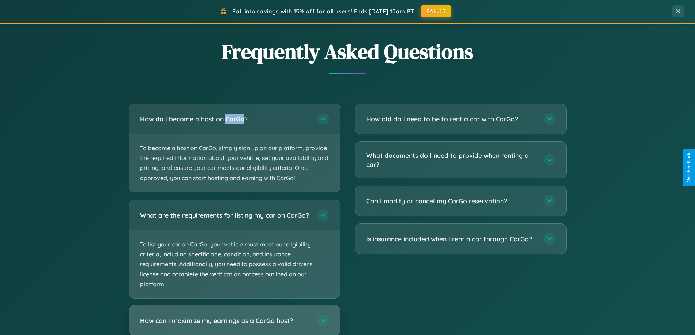 This screenshot has height=335, width=695. Describe the element at coordinates (451, 119) in the screenshot. I see `h3: How old do I need to be to rent a car with CarGo?` at that location.